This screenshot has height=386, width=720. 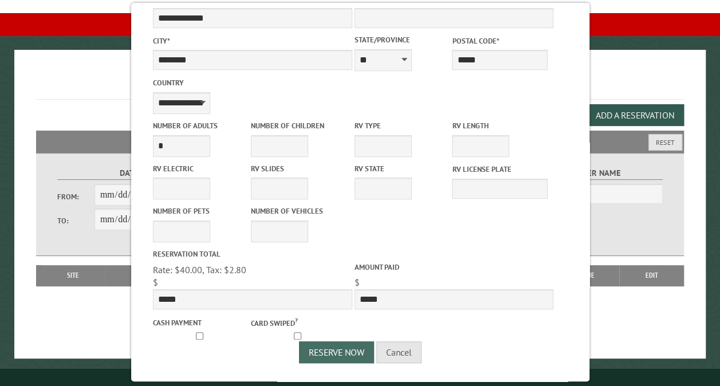 What do you see at coordinates (298, 125) in the screenshot?
I see `label: Number of Children` at bounding box center [298, 125].